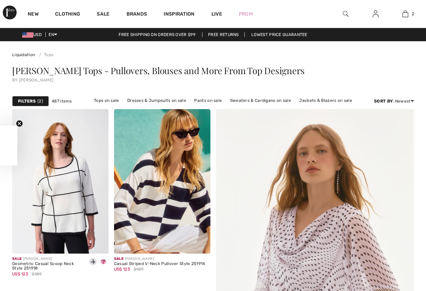 The height and width of the screenshot is (291, 426). I want to click on a: Outerwear on sale, so click(241, 110).